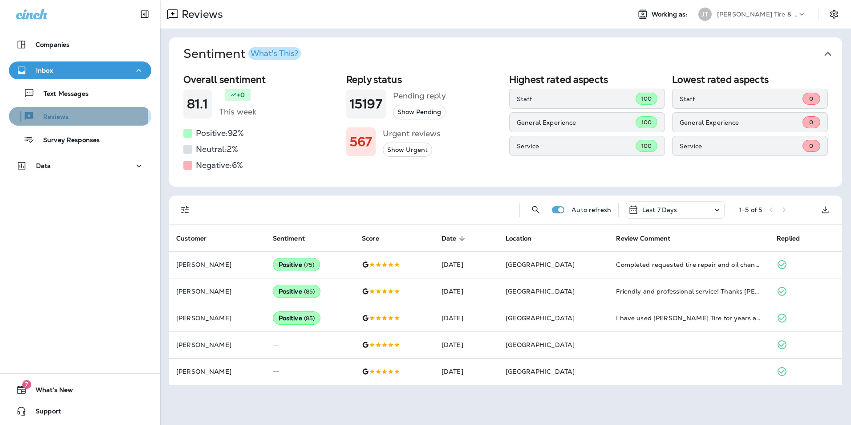  I want to click on p: Text Messages, so click(61, 94).